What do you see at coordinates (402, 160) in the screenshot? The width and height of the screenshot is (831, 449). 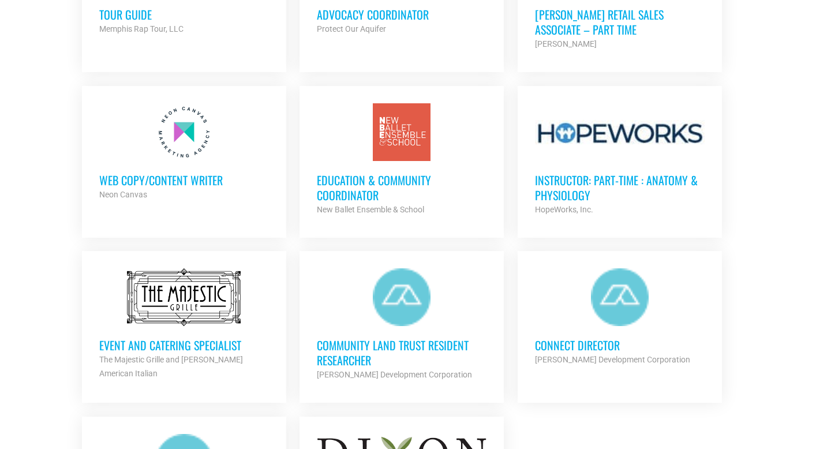 I see `a: Education & Community Coordinator New Ballet Ensemble & School` at bounding box center [402, 160].